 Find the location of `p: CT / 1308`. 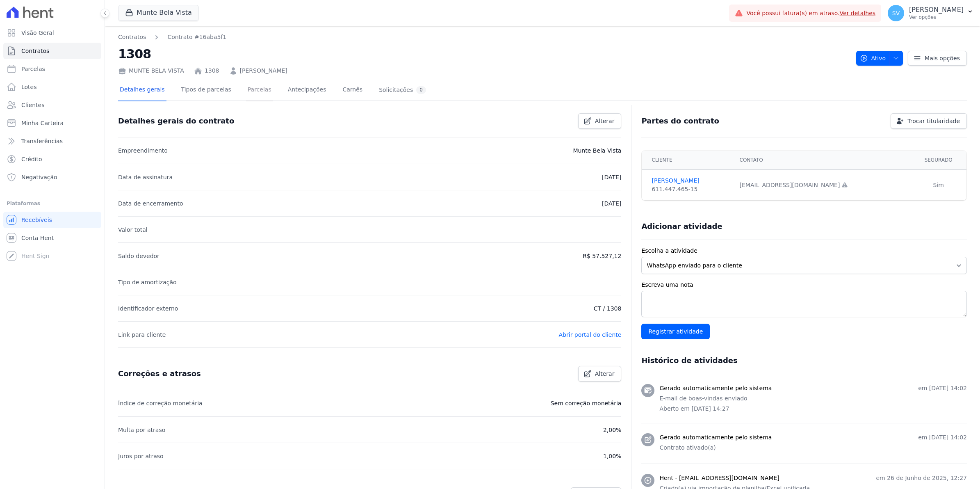

p: CT / 1308 is located at coordinates (608, 308).